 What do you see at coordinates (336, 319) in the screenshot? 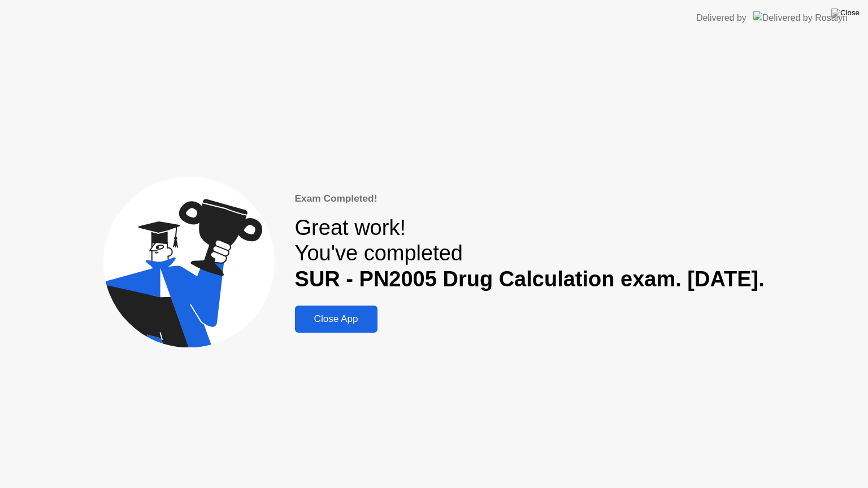
I see `button: Close App` at bounding box center [336, 319].